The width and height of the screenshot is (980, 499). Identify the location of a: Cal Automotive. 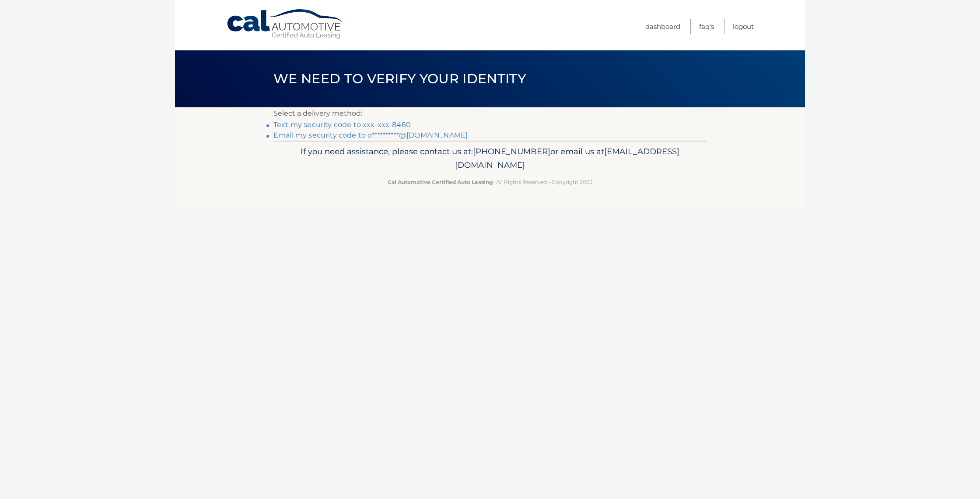
(285, 24).